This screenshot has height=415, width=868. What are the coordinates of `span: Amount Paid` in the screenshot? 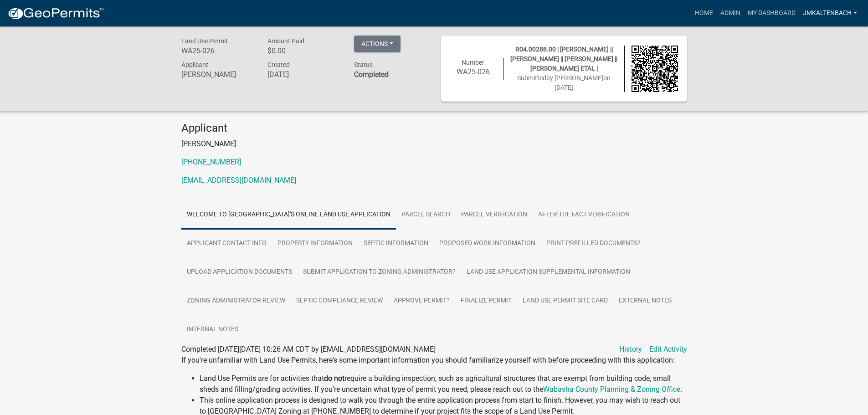 It's located at (285, 41).